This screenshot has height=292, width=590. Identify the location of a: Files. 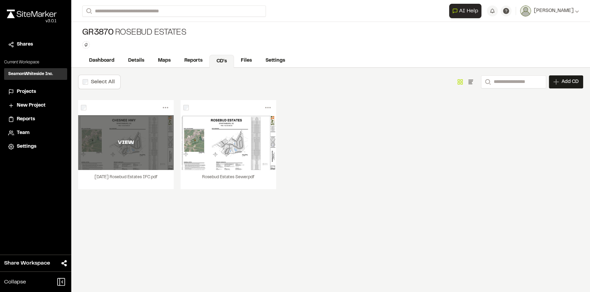
(246, 61).